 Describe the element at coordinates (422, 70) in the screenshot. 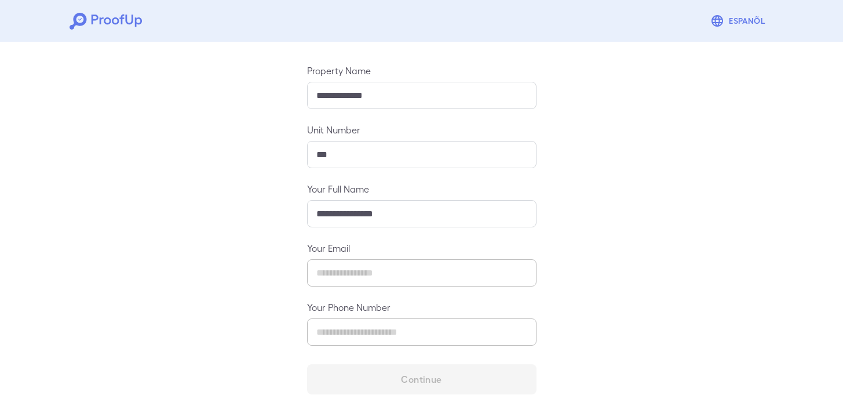

I see `label: Property Name` at that location.